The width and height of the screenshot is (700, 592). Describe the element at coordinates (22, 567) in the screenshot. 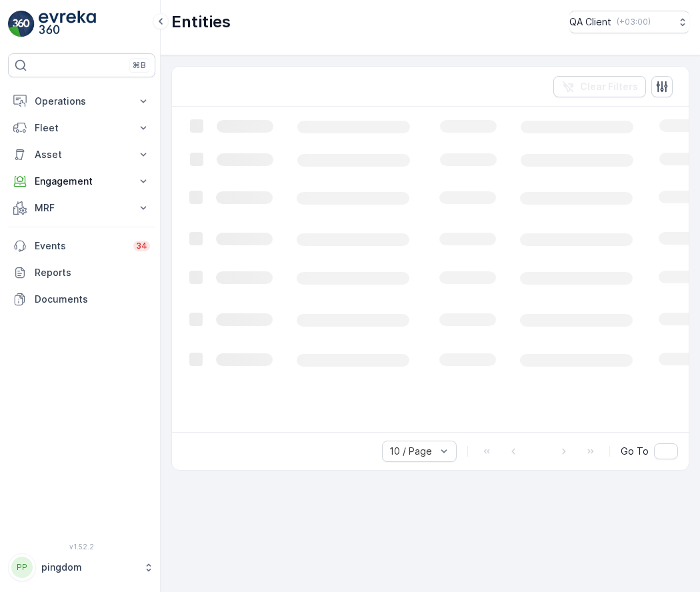

I see `div: PP` at that location.